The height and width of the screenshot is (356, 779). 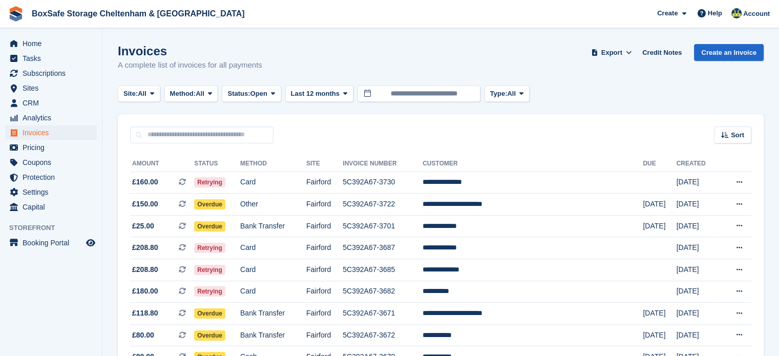 I want to click on td: 5C392A67-3682, so click(x=382, y=291).